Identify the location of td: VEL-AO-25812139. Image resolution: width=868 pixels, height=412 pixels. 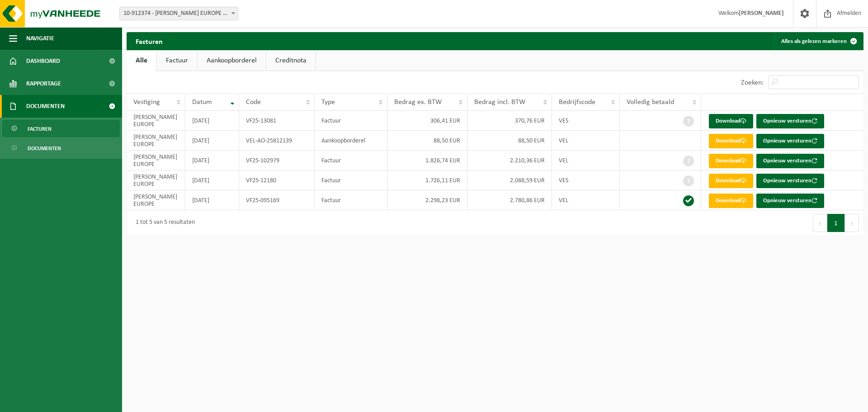
(277, 141).